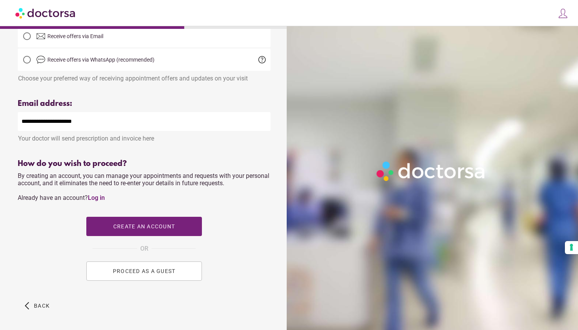 The width and height of the screenshot is (578, 330). Describe the element at coordinates (144, 227) in the screenshot. I see `span: Create an account` at that location.